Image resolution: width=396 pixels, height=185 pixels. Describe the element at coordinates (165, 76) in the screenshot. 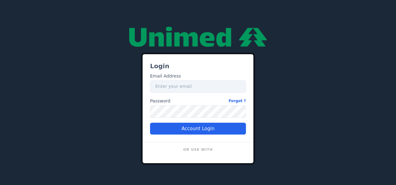

I see `label: Email Address` at that location.